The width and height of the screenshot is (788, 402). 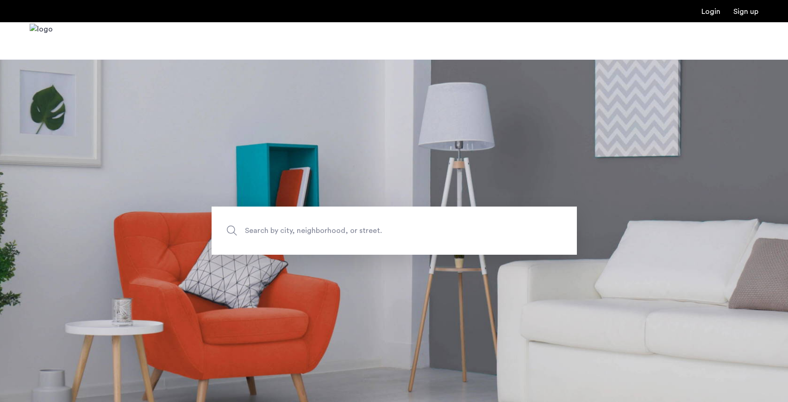 What do you see at coordinates (394, 231) in the screenshot?
I see `input: Apartment Search` at bounding box center [394, 231].